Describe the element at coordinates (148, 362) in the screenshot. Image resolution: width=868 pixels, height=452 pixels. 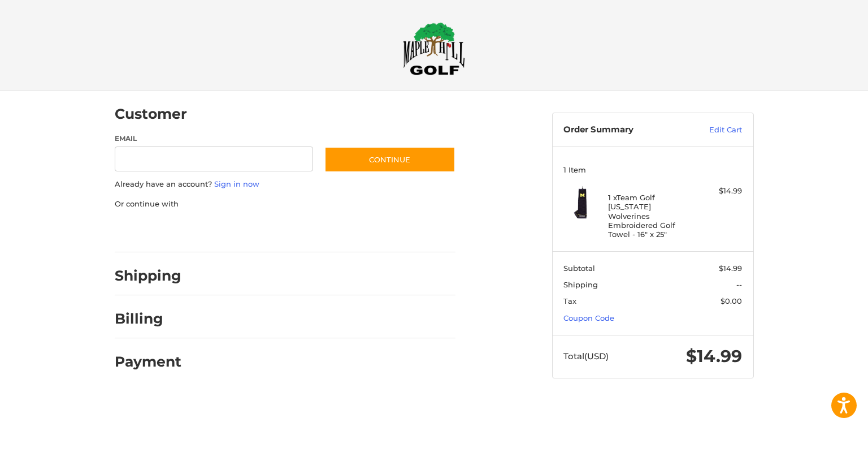
I see `h2: Payment` at that location.